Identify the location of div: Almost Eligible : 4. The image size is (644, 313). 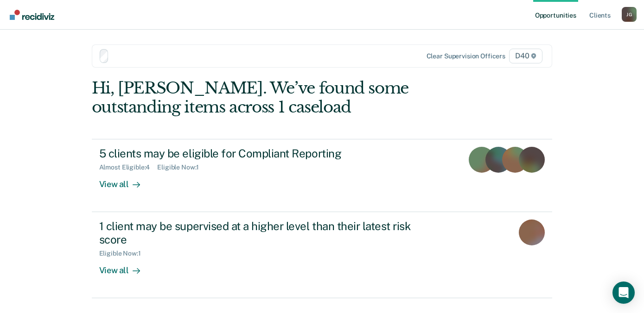
(128, 167).